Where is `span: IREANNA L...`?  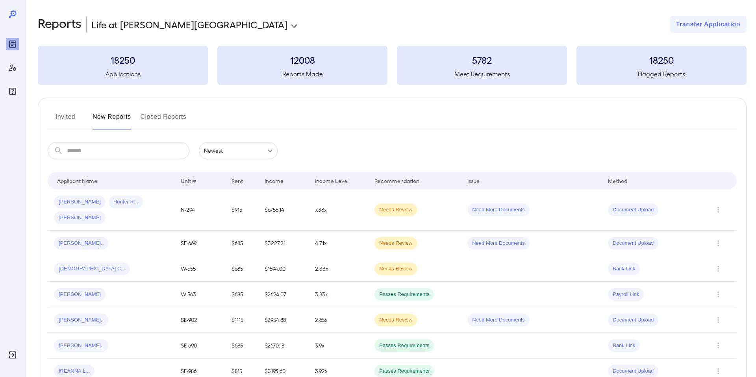 span: IREANNA L... is located at coordinates (74, 371).